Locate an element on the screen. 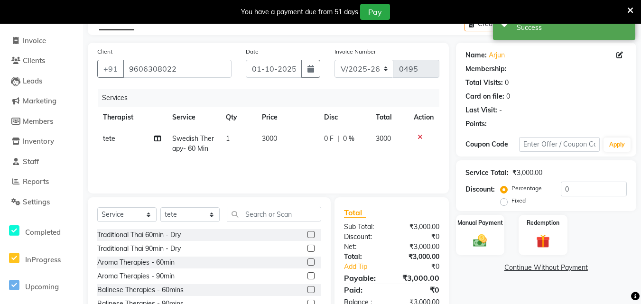 This screenshot has height=304, width=641. span: Members is located at coordinates (38, 121).